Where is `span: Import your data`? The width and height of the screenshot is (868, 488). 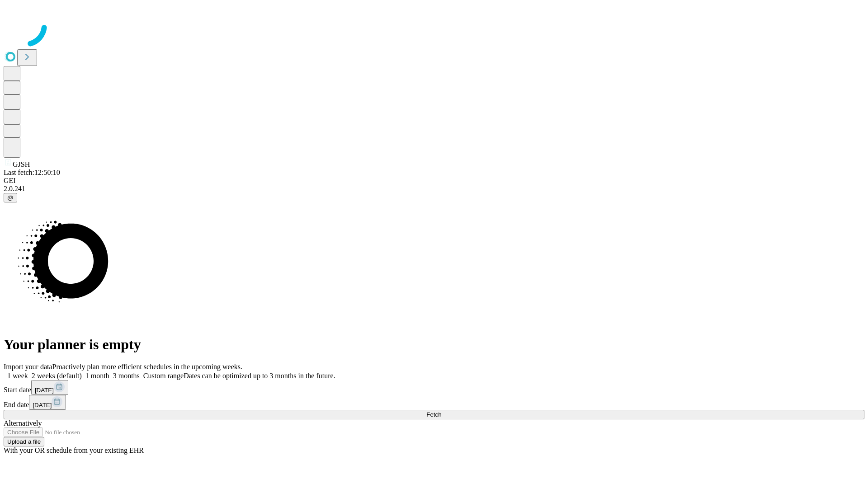 span: Import your data is located at coordinates (28, 366).